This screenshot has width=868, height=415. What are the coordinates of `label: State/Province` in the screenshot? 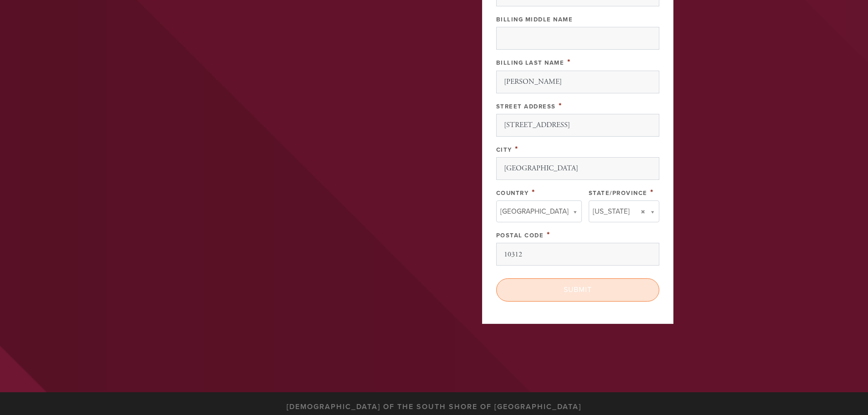 It's located at (618, 193).